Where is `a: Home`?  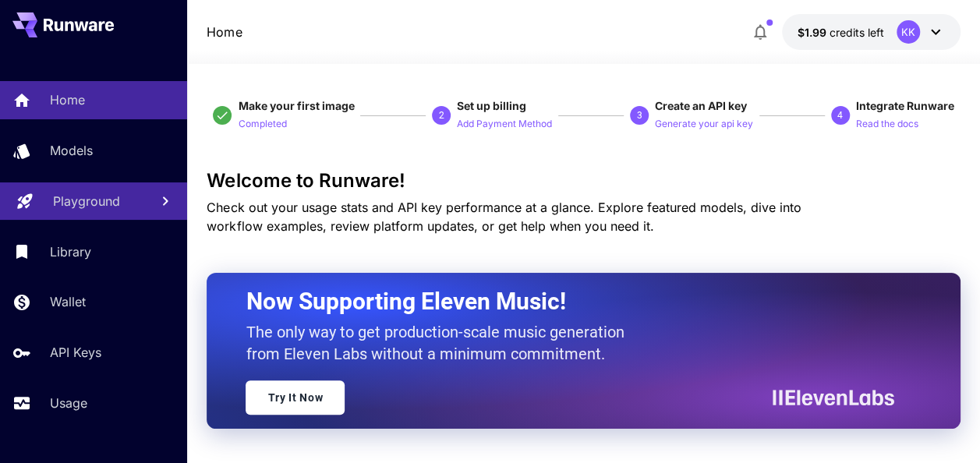 a: Home is located at coordinates (224, 32).